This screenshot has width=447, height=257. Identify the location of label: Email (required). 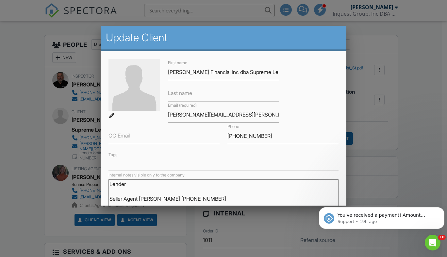
(183, 105).